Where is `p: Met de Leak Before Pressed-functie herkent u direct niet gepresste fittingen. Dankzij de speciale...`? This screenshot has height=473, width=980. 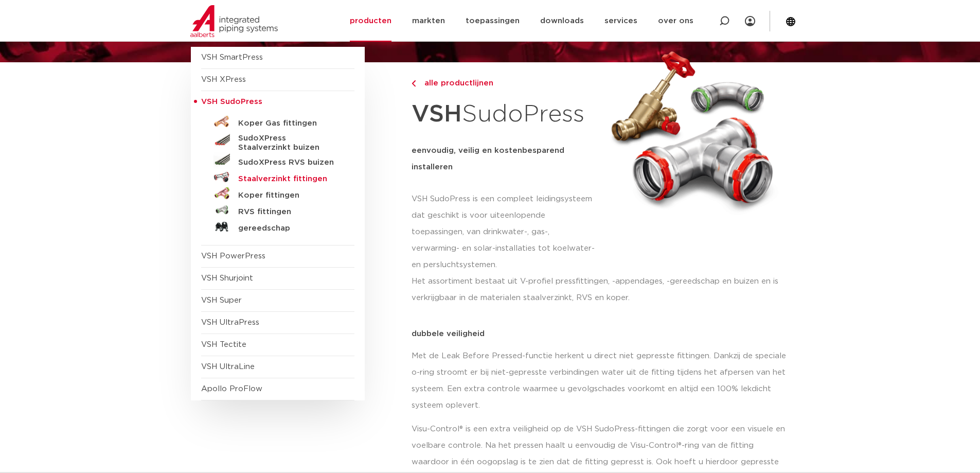 p: Met de Leak Before Pressed-functie herkent u direct niet gepresste fittingen. Dankzij de speciale... is located at coordinates (600, 380).